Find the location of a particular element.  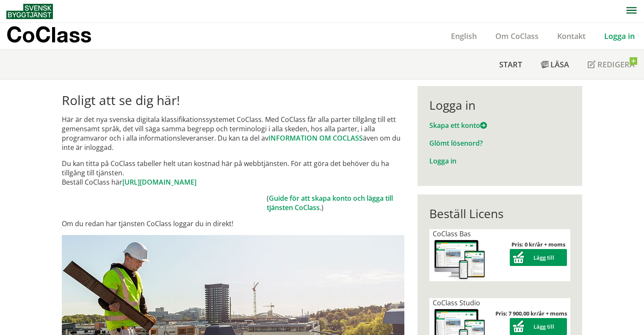

p: CoClass is located at coordinates (49, 34).